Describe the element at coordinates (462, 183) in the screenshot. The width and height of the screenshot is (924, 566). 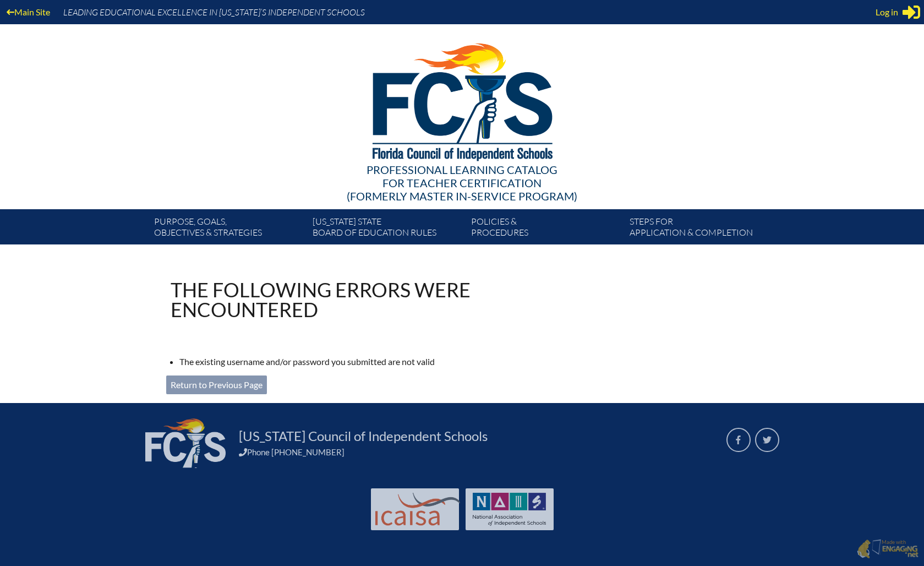
I see `div: Professional Learning Catalog (formerly Master In-service Program)` at that location.